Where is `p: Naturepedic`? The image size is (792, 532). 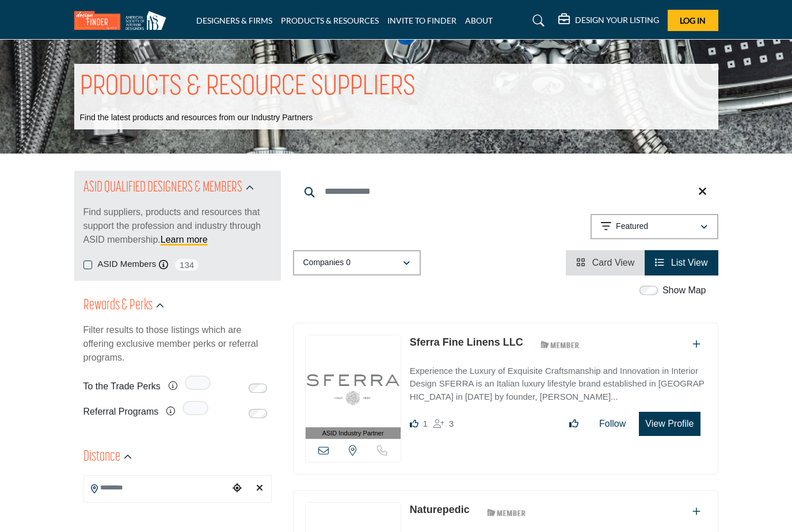
p: Naturepedic is located at coordinates (439, 510).